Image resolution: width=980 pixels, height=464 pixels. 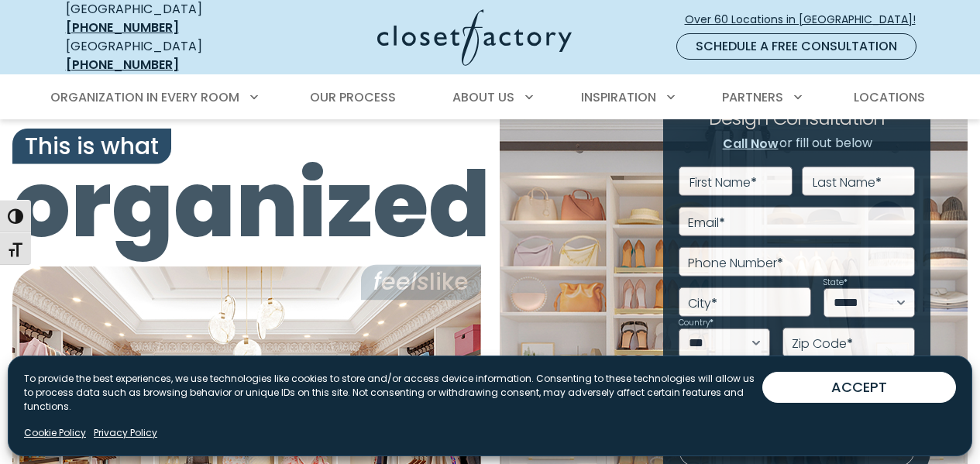 What do you see at coordinates (392, 392) in the screenshot?
I see `p: To provide the best experiences, we use technologies like cookies to store and/or access device i...` at bounding box center [392, 392].